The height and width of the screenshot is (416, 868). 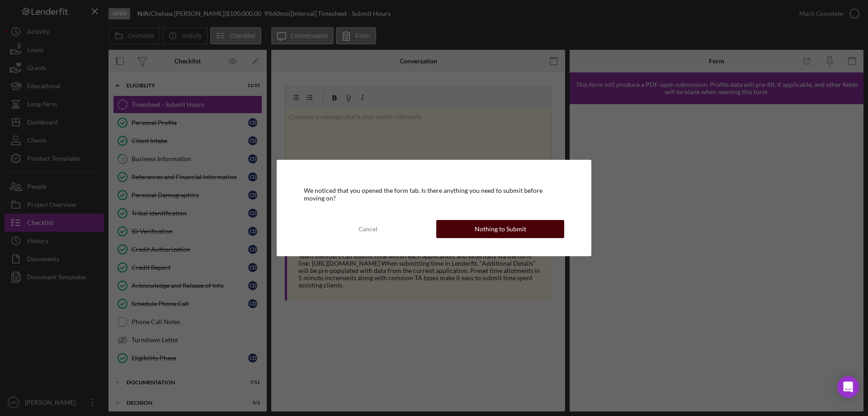 I want to click on div: Nothing to Submit, so click(x=500, y=229).